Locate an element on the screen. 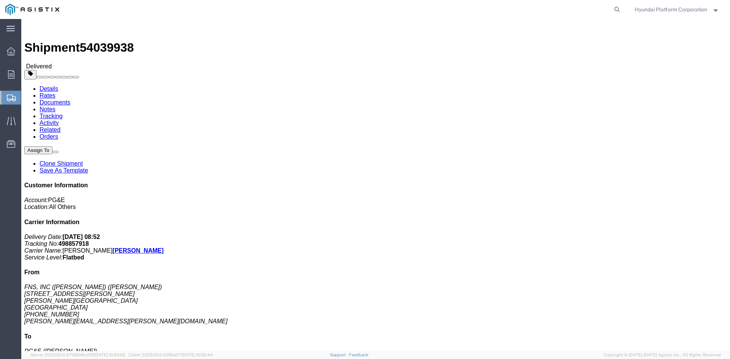 This screenshot has width=730, height=359. span: Hyundai Platform Corporation is located at coordinates (671, 10).